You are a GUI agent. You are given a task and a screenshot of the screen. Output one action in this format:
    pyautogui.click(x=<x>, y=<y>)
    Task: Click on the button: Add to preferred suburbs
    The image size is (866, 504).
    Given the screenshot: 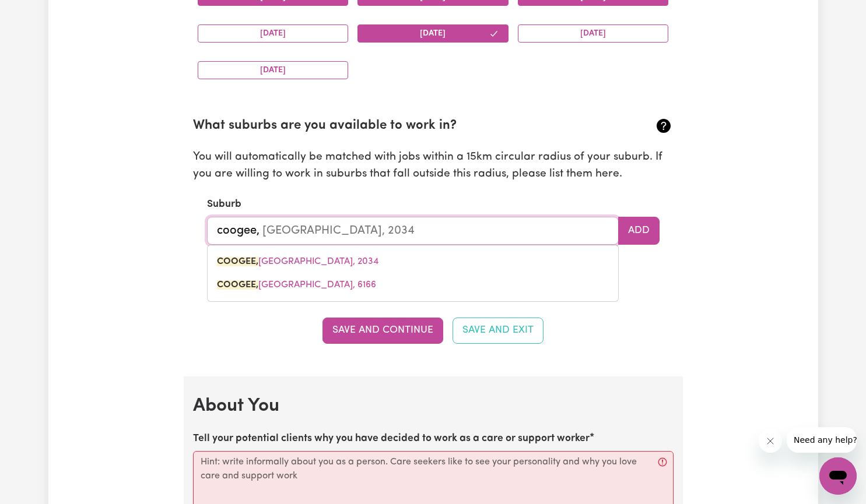 What is the action you would take?
    pyautogui.click(x=638, y=231)
    